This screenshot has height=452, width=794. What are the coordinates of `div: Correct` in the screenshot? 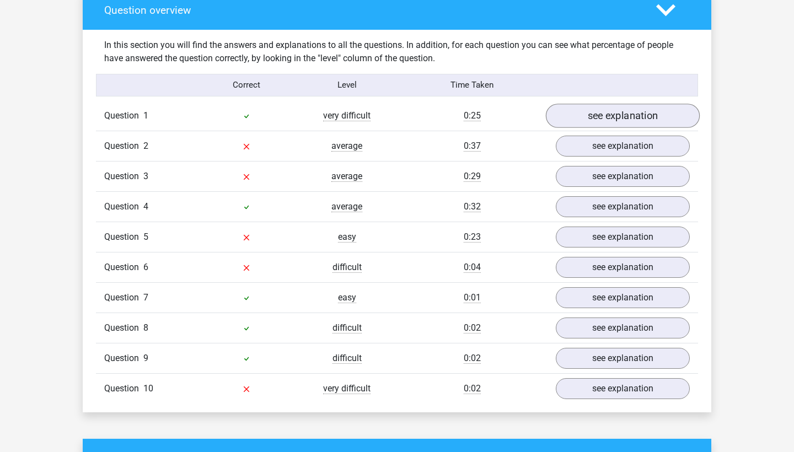 It's located at (247, 85).